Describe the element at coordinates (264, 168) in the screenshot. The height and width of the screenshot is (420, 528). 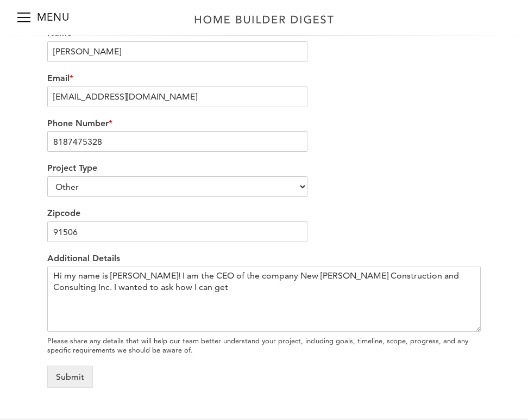
I see `label: Project Type` at that location.